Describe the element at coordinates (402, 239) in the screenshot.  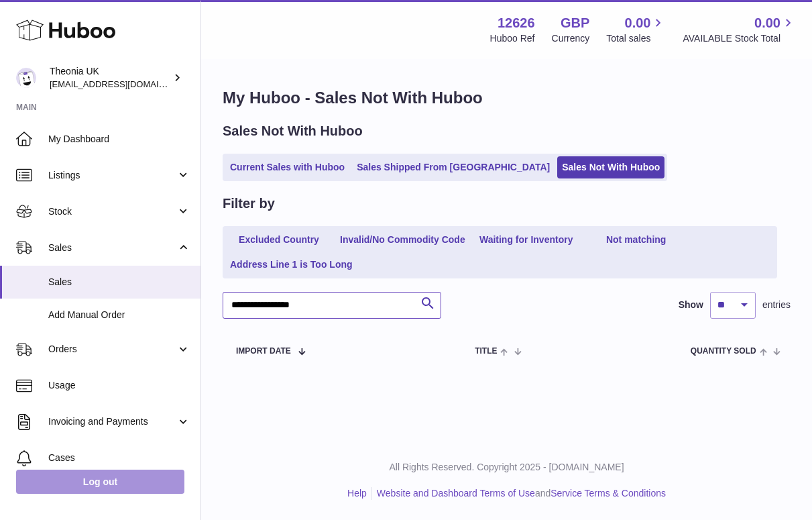
I see `a: Invalid/No Commodity Code` at that location.